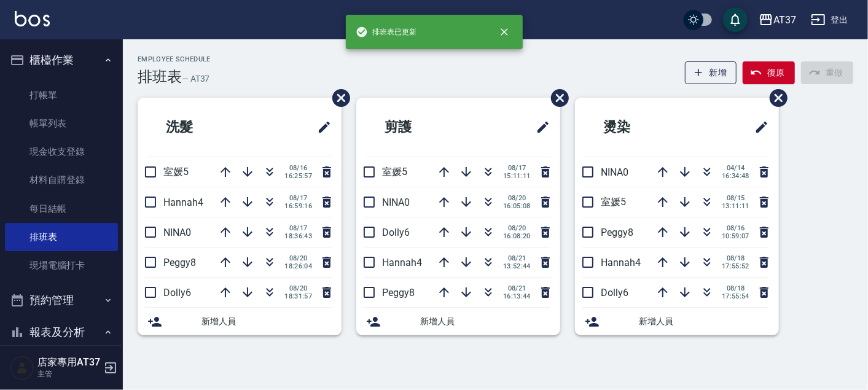 The image size is (868, 390). What do you see at coordinates (174, 59) in the screenshot?
I see `h2: Employee Schedule` at bounding box center [174, 59].